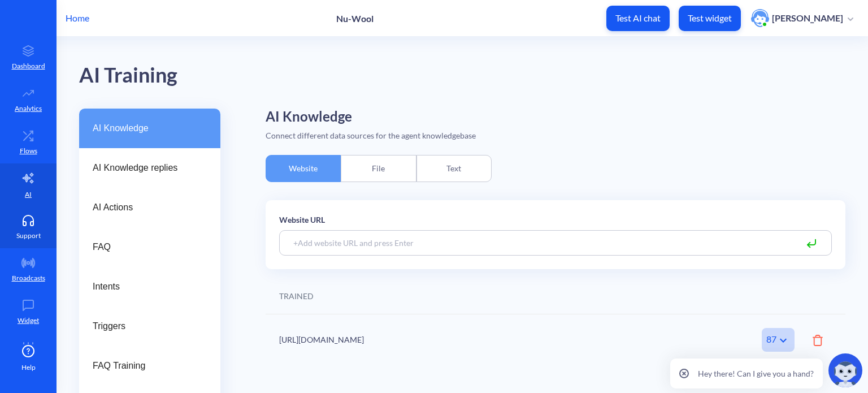  Describe the element at coordinates (28, 236) in the screenshot. I see `p: Support` at that location.